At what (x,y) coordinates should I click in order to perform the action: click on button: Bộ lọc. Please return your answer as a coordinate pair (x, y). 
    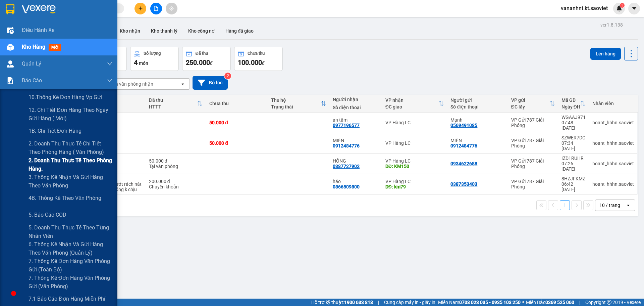
    Looking at the image, I should click on (210, 83).